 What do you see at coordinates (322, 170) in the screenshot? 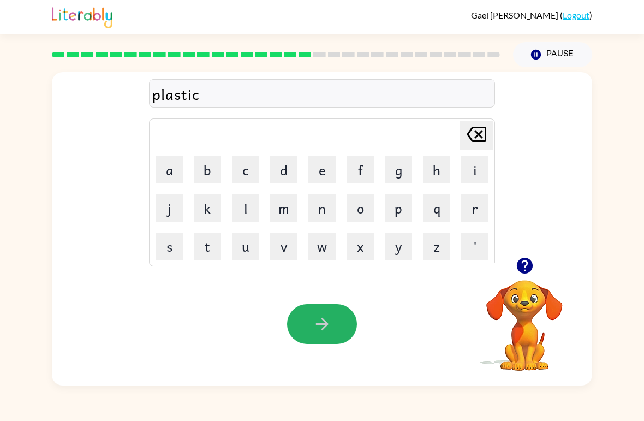
I see `button: e` at bounding box center [322, 170].